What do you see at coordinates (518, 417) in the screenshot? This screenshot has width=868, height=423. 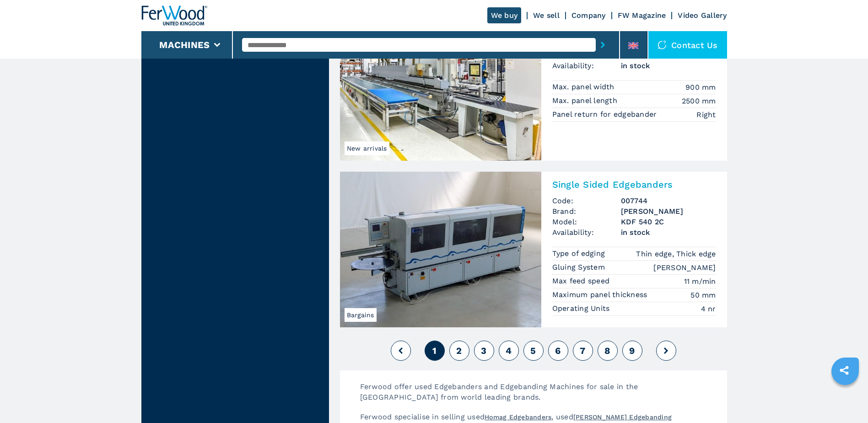 I see `a: Homag Edgebanders` at bounding box center [518, 417].